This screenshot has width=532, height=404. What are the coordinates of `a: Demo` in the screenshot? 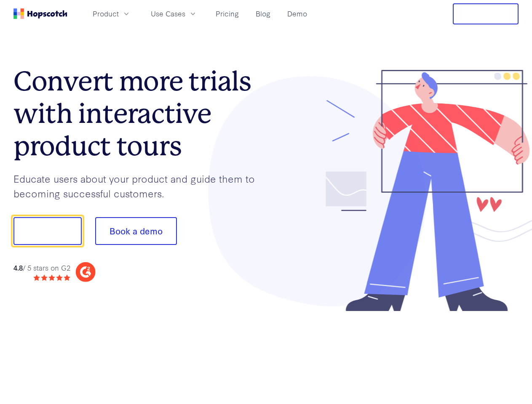 It's located at (297, 14).